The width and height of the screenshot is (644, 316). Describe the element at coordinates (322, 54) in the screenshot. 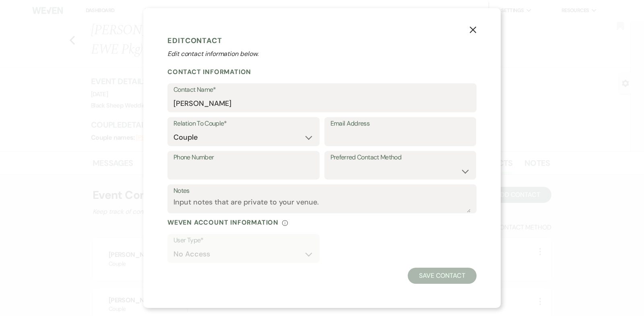

I see `p: Edit contact information below.` at that location.